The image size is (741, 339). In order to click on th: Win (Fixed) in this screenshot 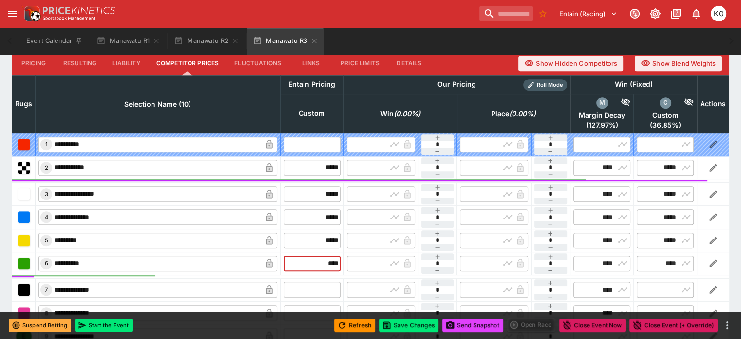, I will do `click(634, 84)`.